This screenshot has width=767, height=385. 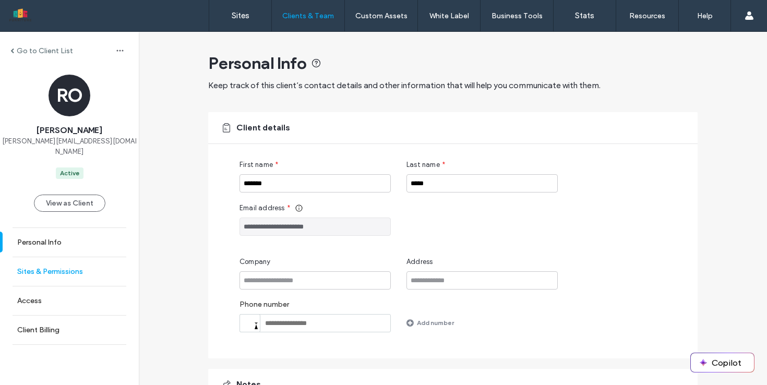 What do you see at coordinates (705, 16) in the screenshot?
I see `label: Help` at bounding box center [705, 16].